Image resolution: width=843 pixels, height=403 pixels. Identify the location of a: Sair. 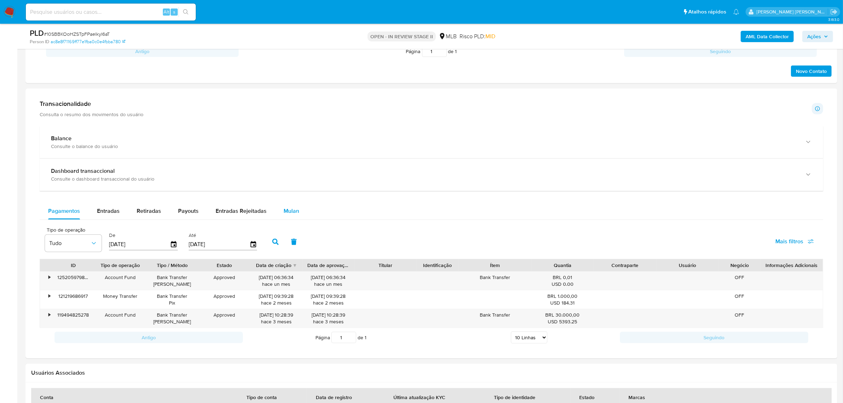
(834, 12).